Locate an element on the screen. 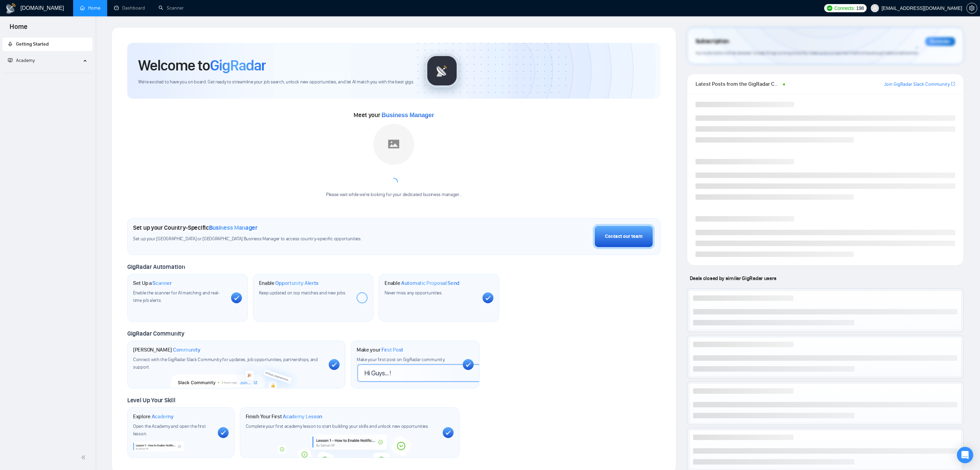  span: 198 is located at coordinates (860, 8).